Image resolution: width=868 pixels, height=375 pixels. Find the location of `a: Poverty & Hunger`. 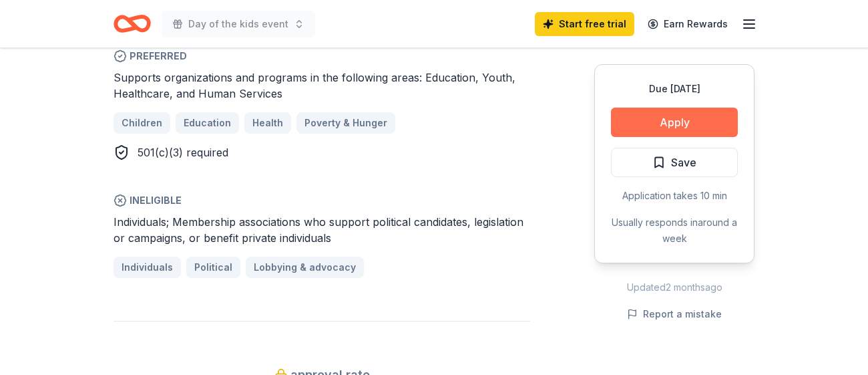

a: Poverty & Hunger is located at coordinates (346, 123).